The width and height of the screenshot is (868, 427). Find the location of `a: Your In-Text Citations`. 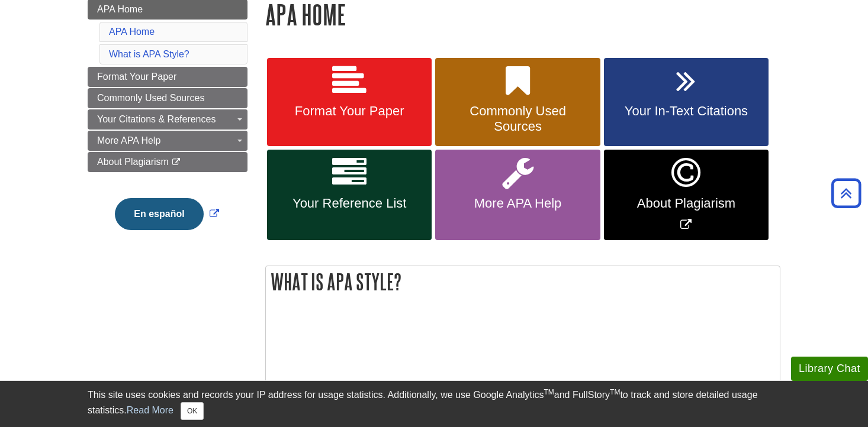

a: Your In-Text Citations is located at coordinates (686, 102).